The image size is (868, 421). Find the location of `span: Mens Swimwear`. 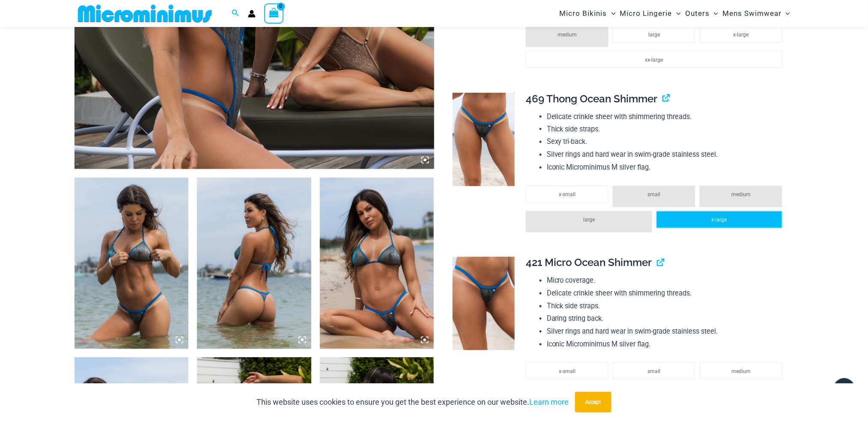

span: Mens Swimwear is located at coordinates (751, 13).